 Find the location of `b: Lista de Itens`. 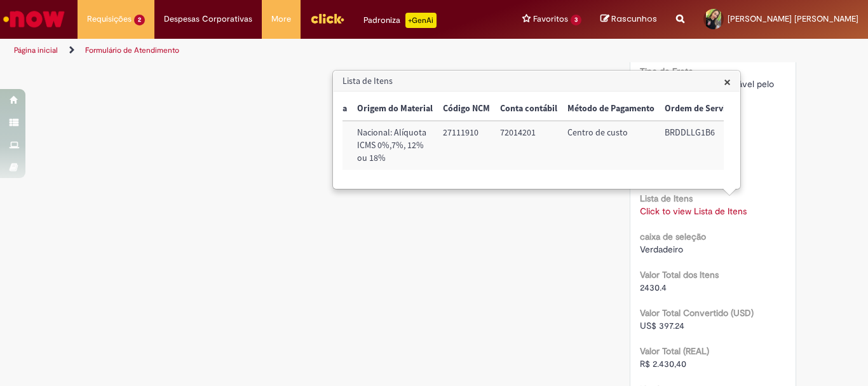

b: Lista de Itens is located at coordinates (666, 199).